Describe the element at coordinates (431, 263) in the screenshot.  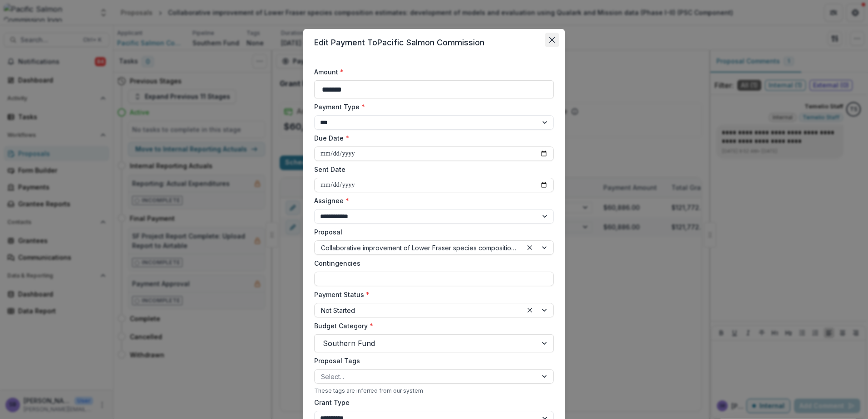
I see `label: Contingencies` at that location.